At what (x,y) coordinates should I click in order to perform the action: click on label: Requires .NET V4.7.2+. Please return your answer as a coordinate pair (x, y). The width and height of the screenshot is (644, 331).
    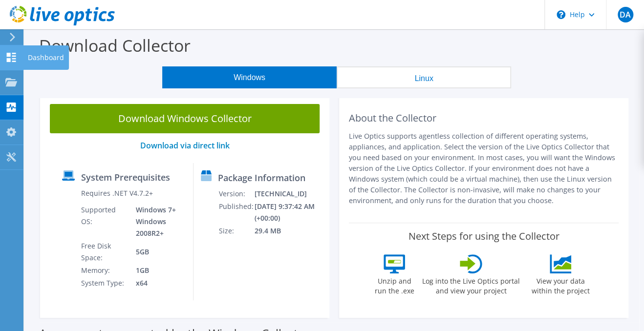
    Looking at the image, I should click on (117, 194).